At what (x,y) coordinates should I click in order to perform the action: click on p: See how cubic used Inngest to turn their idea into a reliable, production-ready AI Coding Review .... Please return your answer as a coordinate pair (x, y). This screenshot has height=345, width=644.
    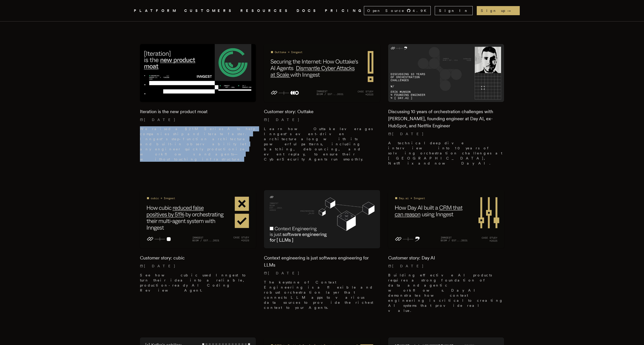
    Looking at the image, I should click on (198, 283).